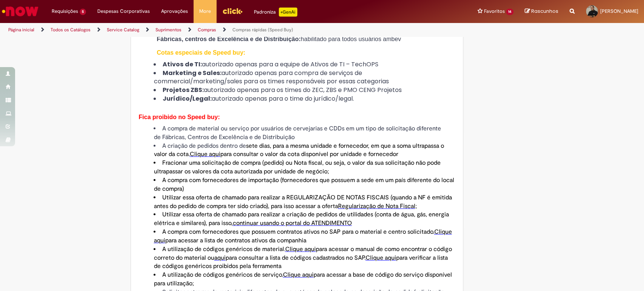  What do you see at coordinates (174, 11) in the screenshot?
I see `span: Aprovações` at bounding box center [174, 11].